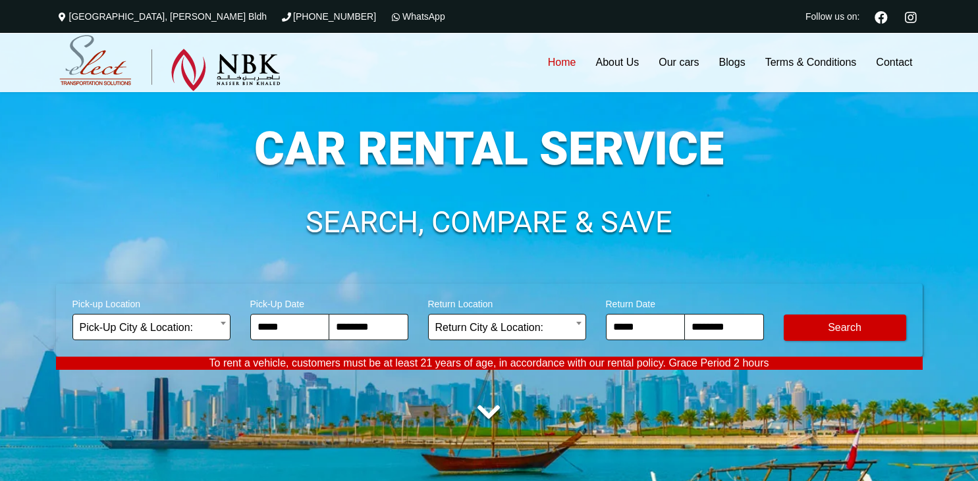 This screenshot has width=978, height=481. What do you see at coordinates (811, 63) in the screenshot?
I see `a: Terms & Conditions` at bounding box center [811, 63].